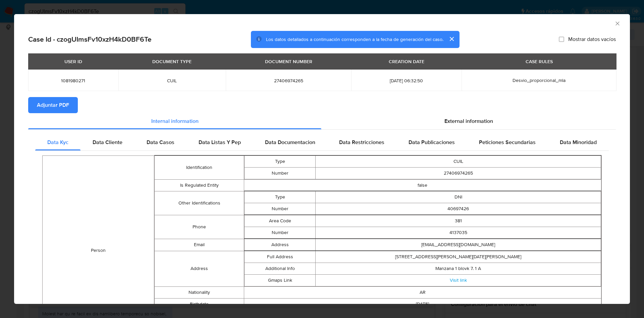 The height and width of the screenshot is (318, 644). What do you see at coordinates (199, 227) in the screenshot?
I see `td: Phone` at bounding box center [199, 227].